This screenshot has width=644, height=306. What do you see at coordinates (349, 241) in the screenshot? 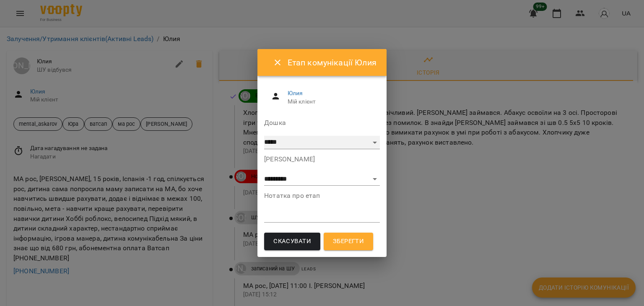
I see `button: Зберегти` at bounding box center [349, 241].